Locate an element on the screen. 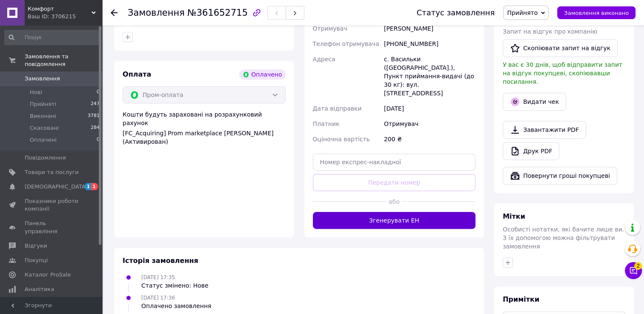  div: Оплачено замовлення is located at coordinates (176, 306).